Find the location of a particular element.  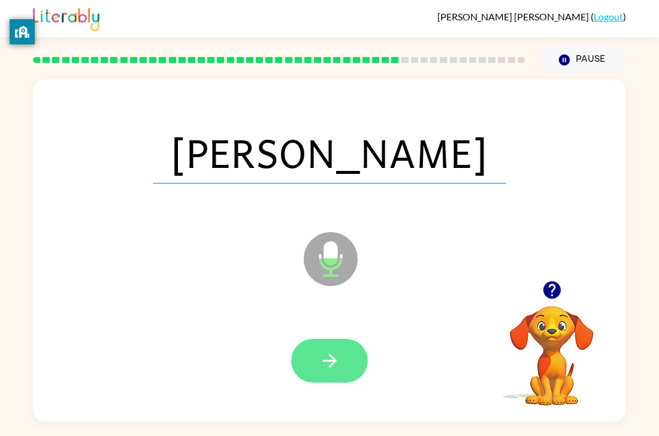

video: Your browser must support playing .mp4 files to use Literably. Please try using another browser. is located at coordinates (552, 347).